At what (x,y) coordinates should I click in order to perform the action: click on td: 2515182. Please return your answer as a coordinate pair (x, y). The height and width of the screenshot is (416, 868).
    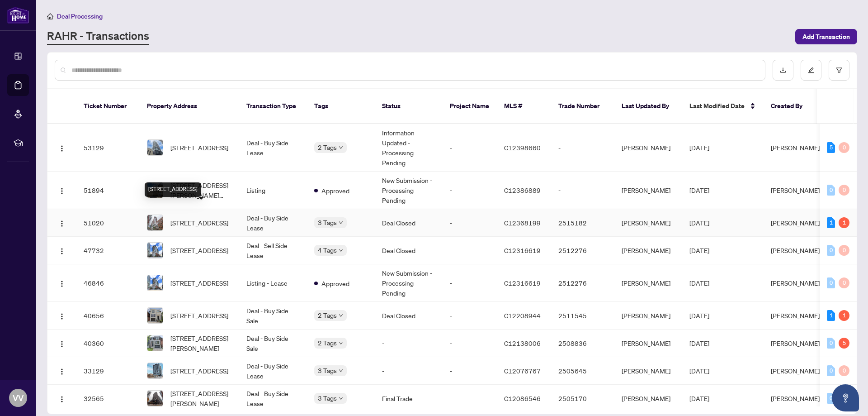
    Looking at the image, I should click on (583, 223).